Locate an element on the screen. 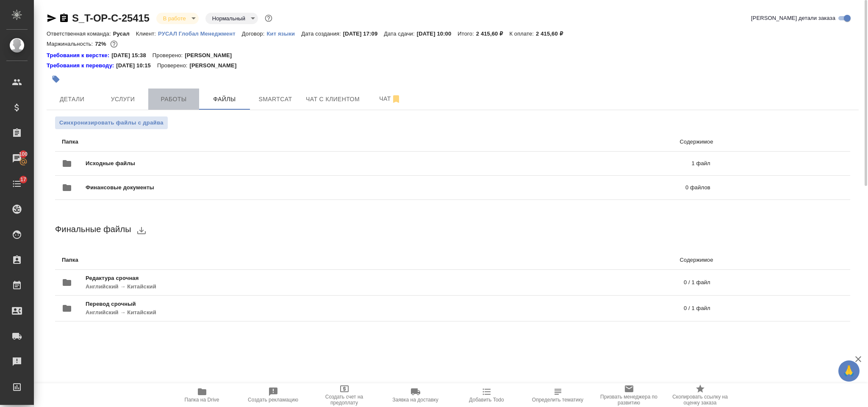 The height and width of the screenshot is (407, 868). span: Чат с клиентом is located at coordinates (333, 99).